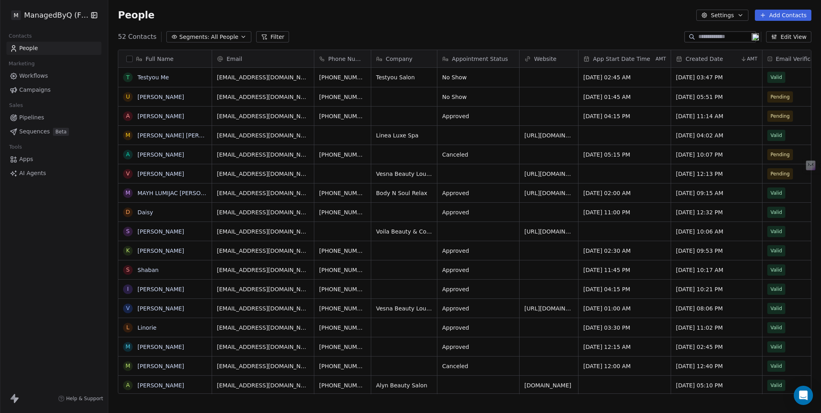 The width and height of the screenshot is (821, 413). What do you see at coordinates (54, 173) in the screenshot?
I see `a: AI Agents` at bounding box center [54, 173].